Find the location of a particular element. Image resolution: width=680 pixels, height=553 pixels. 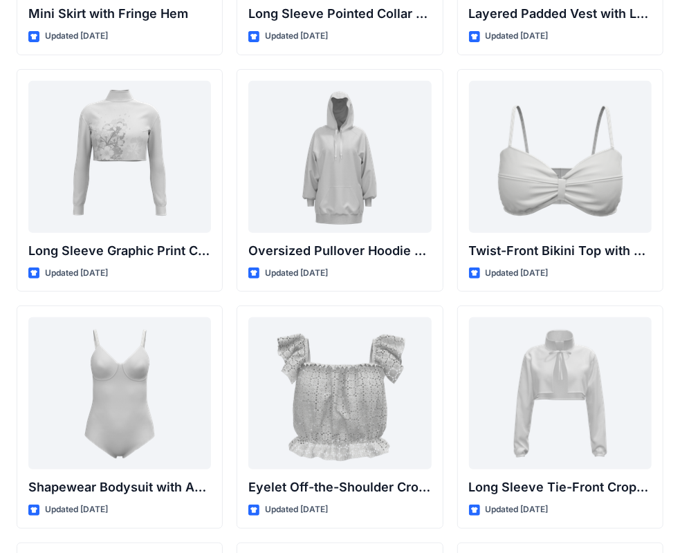

p: Long Sleeve Pointed Collar Button-Up Shirt is located at coordinates (339, 14).